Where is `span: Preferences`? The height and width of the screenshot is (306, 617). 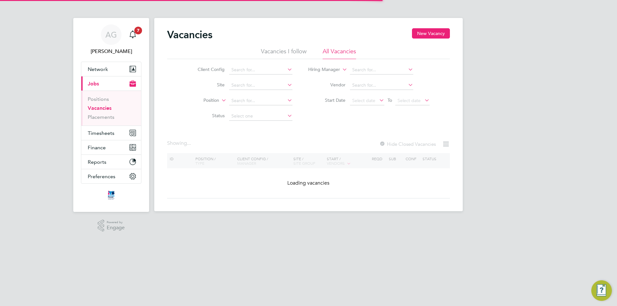
span: Preferences is located at coordinates (102, 176).